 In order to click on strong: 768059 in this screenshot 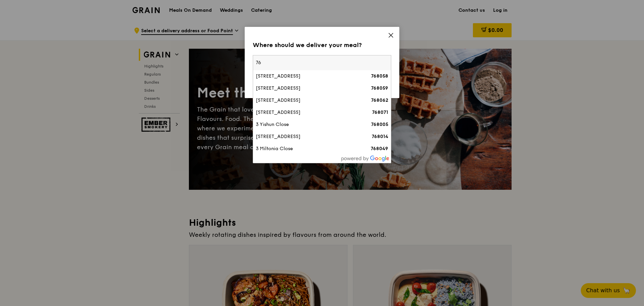, I will do `click(379, 88)`.